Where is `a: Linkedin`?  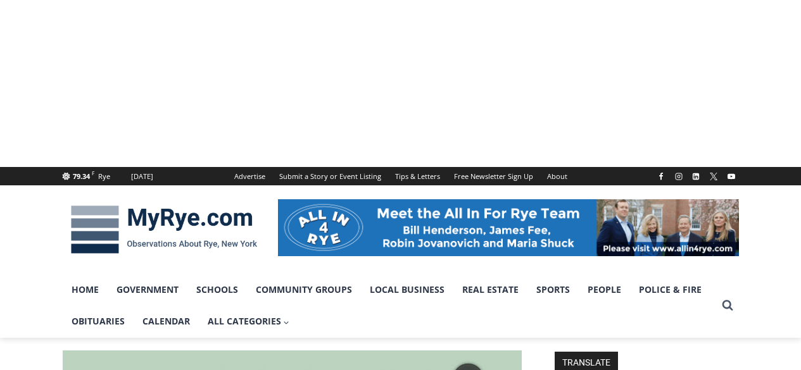 a: Linkedin is located at coordinates (696, 177).